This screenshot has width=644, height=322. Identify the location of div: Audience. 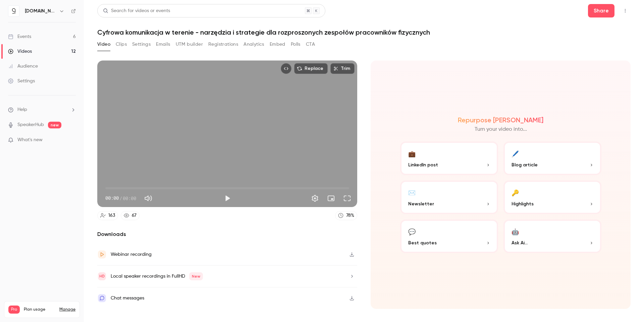
(23, 67).